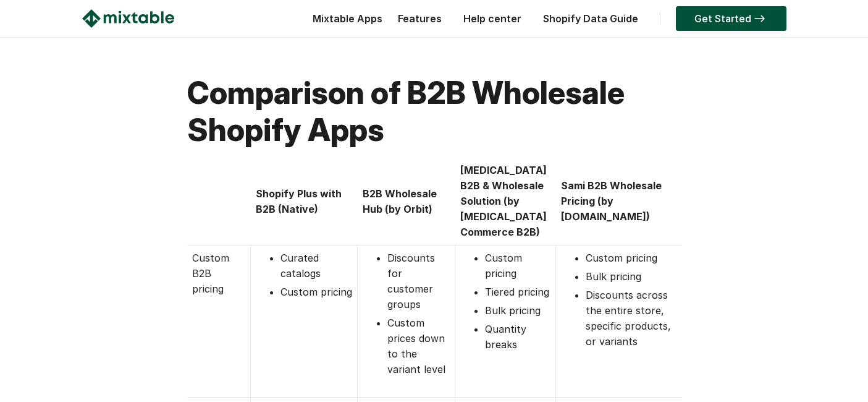 The width and height of the screenshot is (868, 402). What do you see at coordinates (418, 281) in the screenshot?
I see `li: Discounts for customer groups` at bounding box center [418, 281].